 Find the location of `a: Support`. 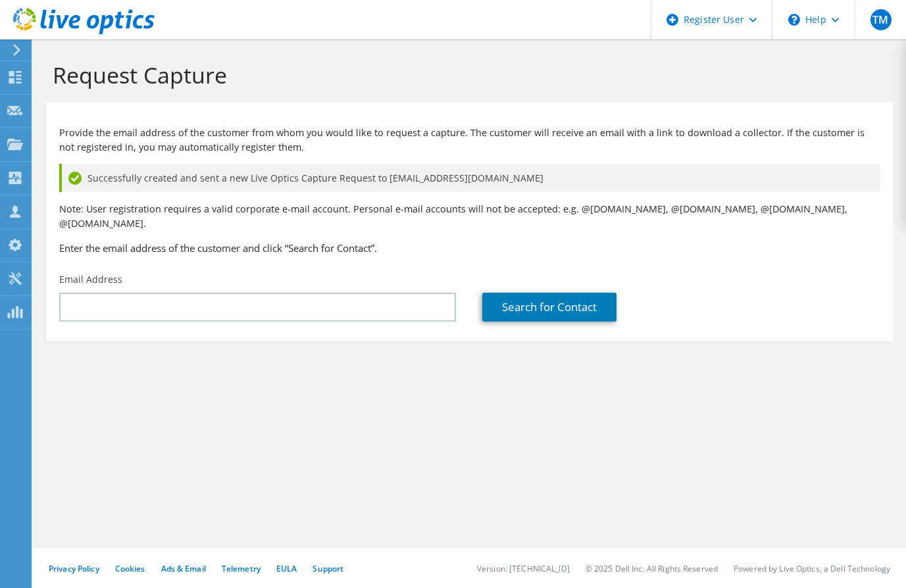

a: Support is located at coordinates (328, 568).